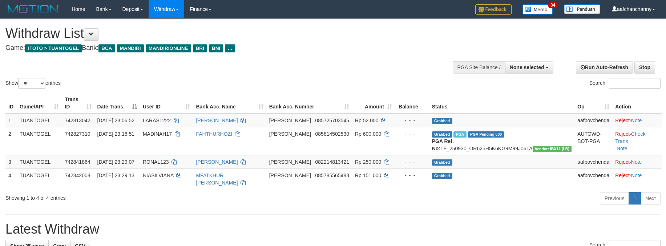 The width and height of the screenshot is (666, 246). I want to click on a: 1, so click(635, 198).